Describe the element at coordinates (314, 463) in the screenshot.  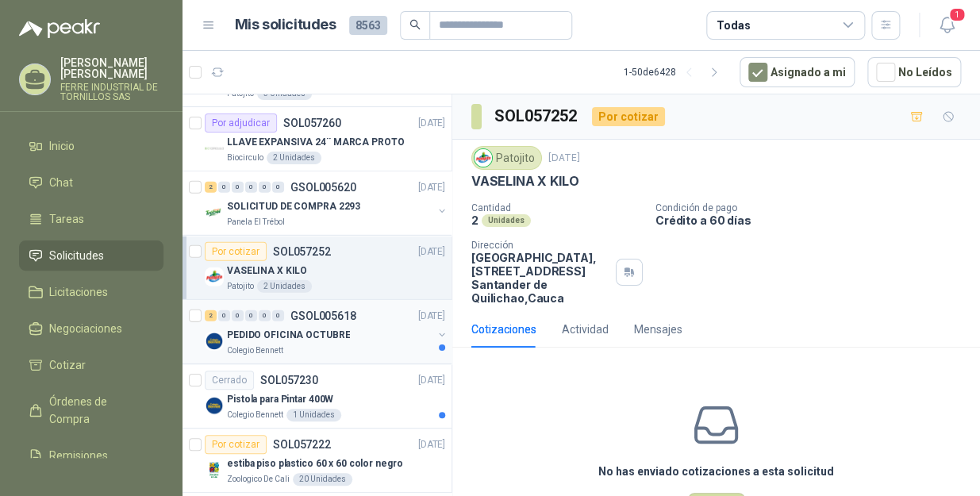
I see `p: estiba piso plastico 60 x 60 color negro` at that location.